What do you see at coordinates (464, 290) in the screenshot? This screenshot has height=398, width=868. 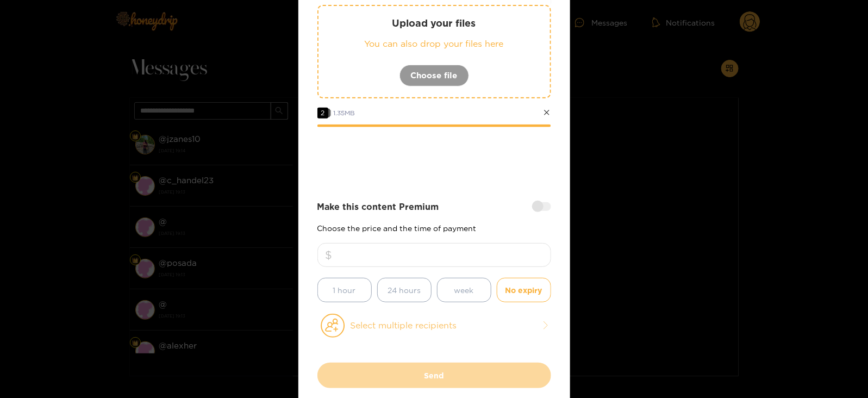 I see `span: week` at bounding box center [464, 290].